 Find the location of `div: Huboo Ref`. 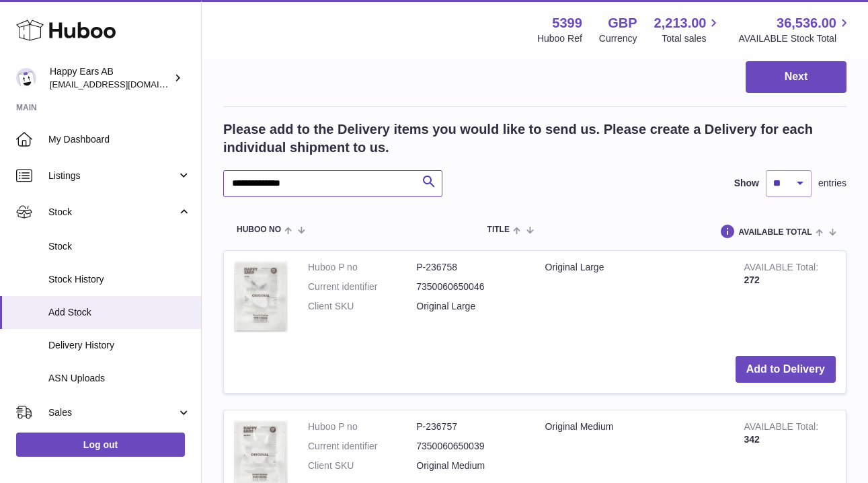

div: Huboo Ref is located at coordinates (559, 38).